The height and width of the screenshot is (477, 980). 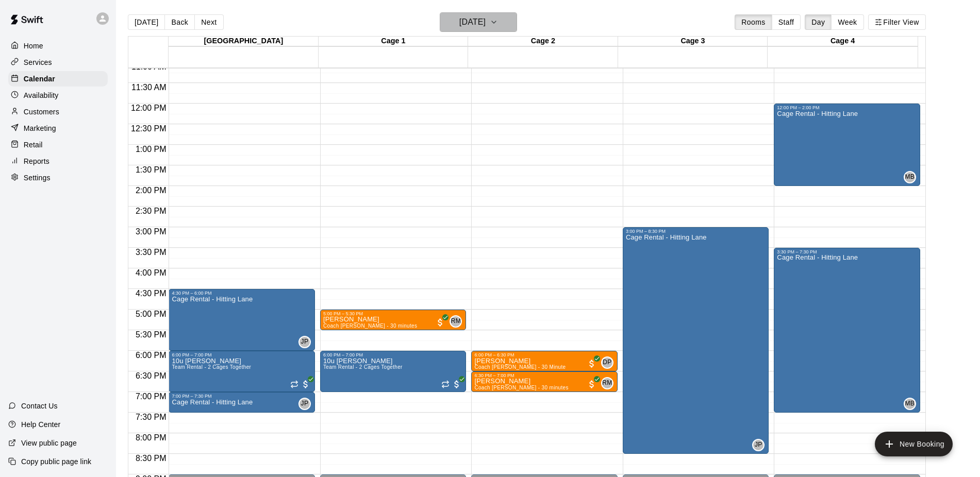 What do you see at coordinates (39, 79) in the screenshot?
I see `p: Calendar` at bounding box center [39, 79].